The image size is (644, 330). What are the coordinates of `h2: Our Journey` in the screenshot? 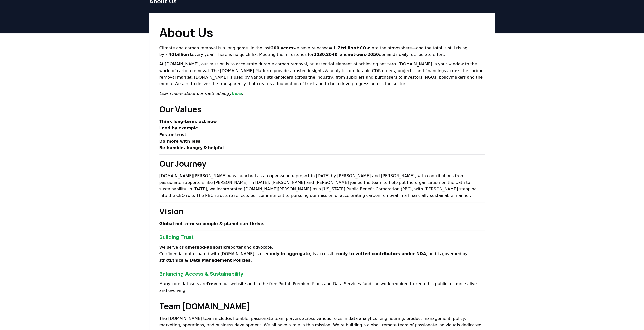 It's located at (322, 164).